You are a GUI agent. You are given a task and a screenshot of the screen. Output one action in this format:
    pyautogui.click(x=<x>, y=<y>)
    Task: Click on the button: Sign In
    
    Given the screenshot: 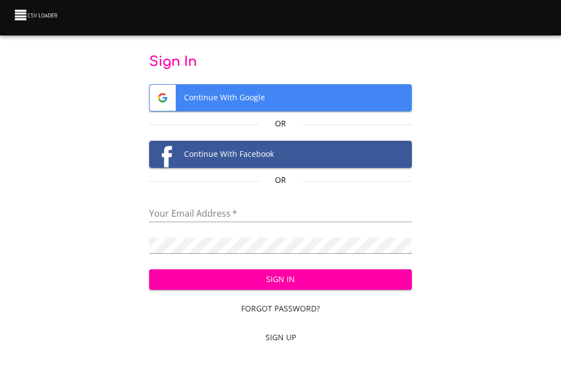 What is the action you would take?
    pyautogui.click(x=281, y=280)
    